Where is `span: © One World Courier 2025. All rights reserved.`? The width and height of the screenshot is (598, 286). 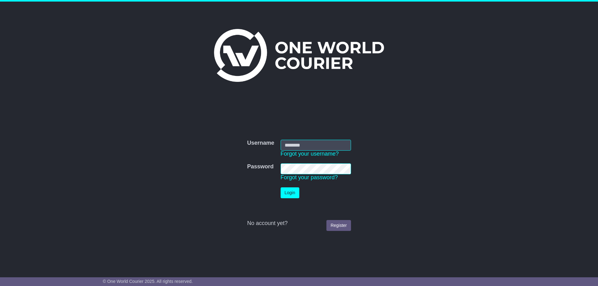
span: © One World Courier 2025. All rights reserved. is located at coordinates (148, 282).